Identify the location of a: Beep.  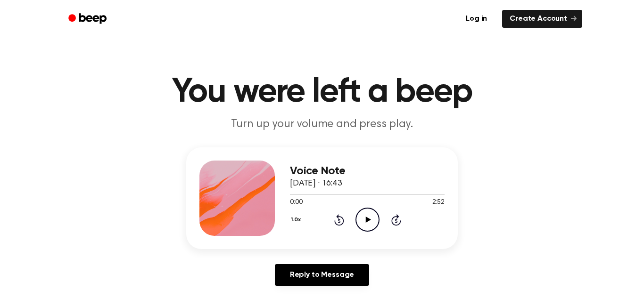
(88, 19).